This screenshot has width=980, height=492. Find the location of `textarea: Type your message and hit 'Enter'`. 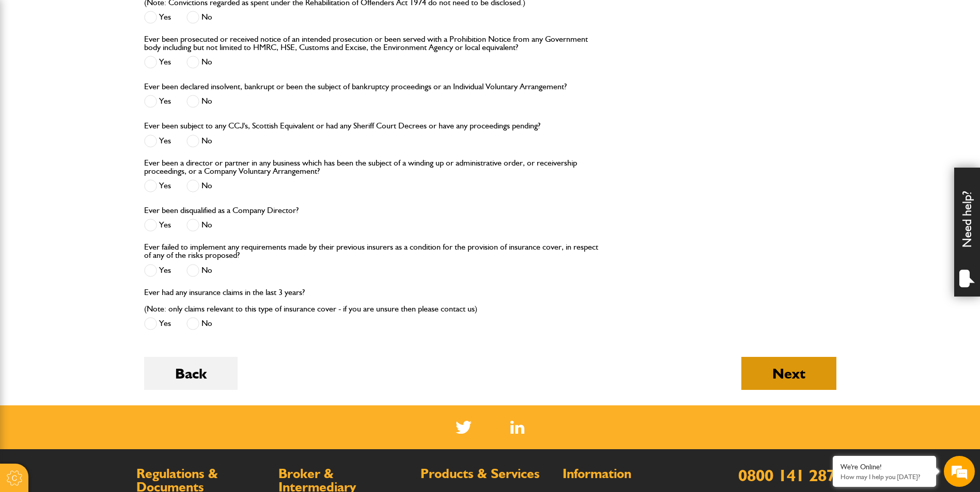

textarea: Type your message and hit 'Enter' is located at coordinates (100, 248).